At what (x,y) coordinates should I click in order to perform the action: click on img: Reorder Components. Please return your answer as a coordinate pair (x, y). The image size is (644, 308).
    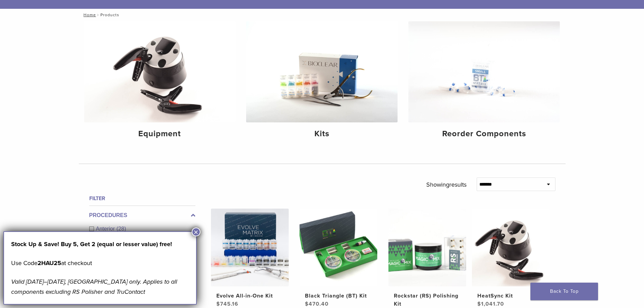
    Looking at the image, I should click on (484, 71).